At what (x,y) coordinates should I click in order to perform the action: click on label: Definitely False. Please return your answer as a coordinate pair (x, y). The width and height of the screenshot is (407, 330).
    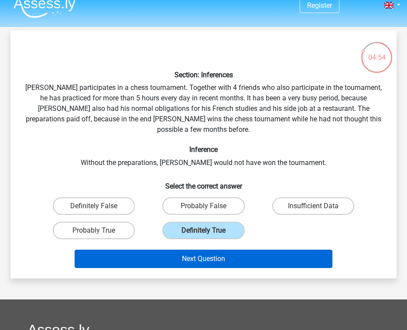
    Looking at the image, I should click on (94, 206).